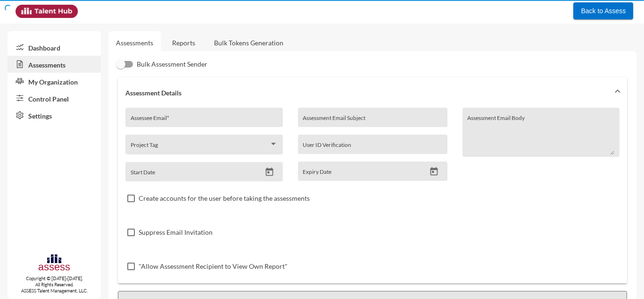 Image resolution: width=644 pixels, height=299 pixels. Describe the element at coordinates (54, 115) in the screenshot. I see `a: Settings` at that location.